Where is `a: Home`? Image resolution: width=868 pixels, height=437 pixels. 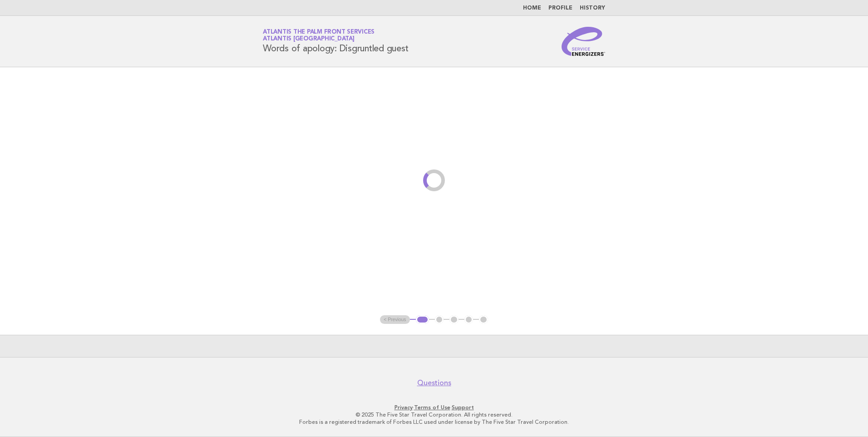 a: Home is located at coordinates (532, 8).